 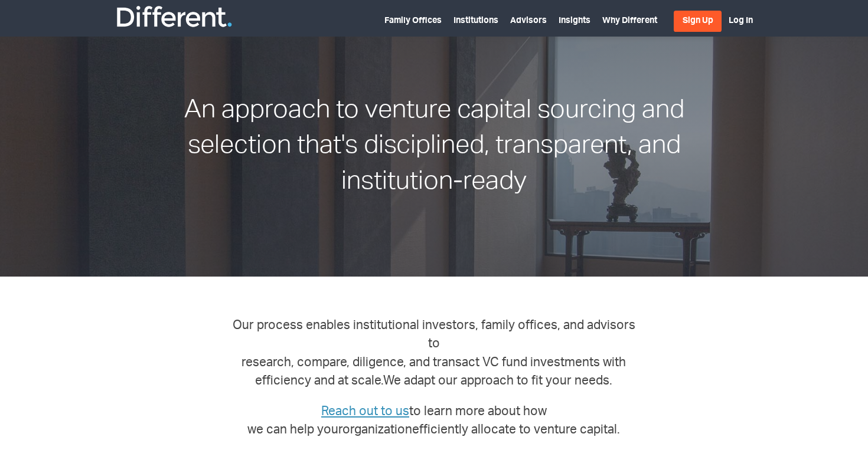 What do you see at coordinates (174, 17) in the screenshot?
I see `img: Different Funds` at bounding box center [174, 17].